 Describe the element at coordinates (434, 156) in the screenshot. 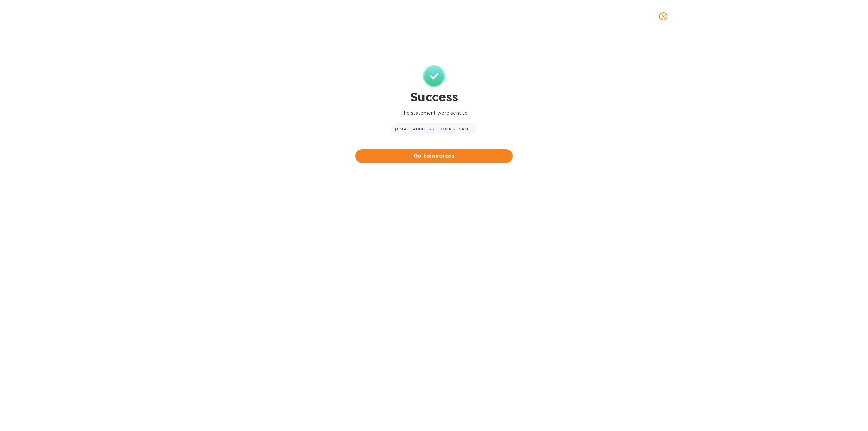

I see `button: Go toinvoices` at that location.